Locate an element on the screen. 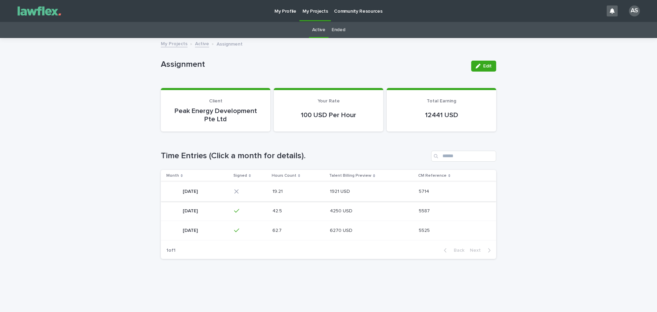 The width and height of the screenshot is (657, 312). p: 5525 is located at coordinates (425, 230).